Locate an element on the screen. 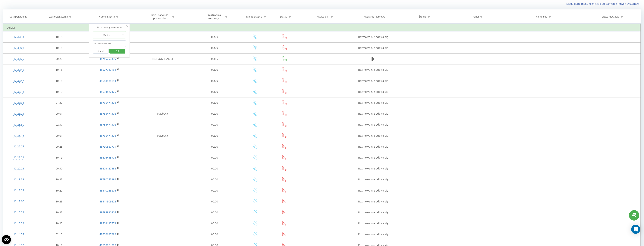 The image size is (644, 246). input: Wprowadź wartość is located at coordinates (109, 44).